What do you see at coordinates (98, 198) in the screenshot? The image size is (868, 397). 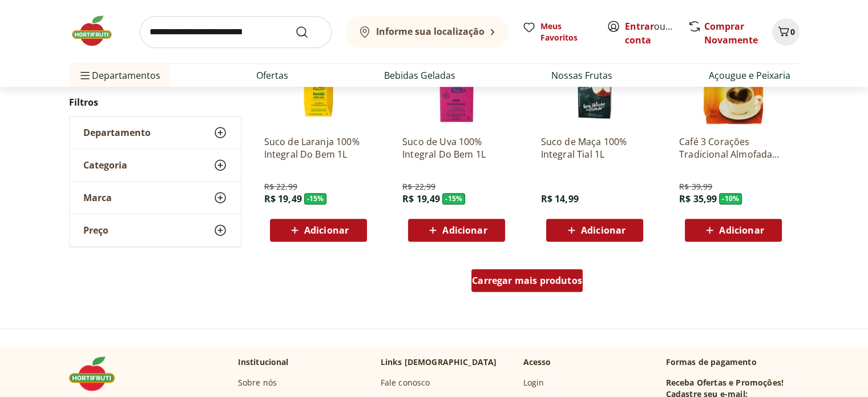 I see `span: Marca` at bounding box center [98, 198].